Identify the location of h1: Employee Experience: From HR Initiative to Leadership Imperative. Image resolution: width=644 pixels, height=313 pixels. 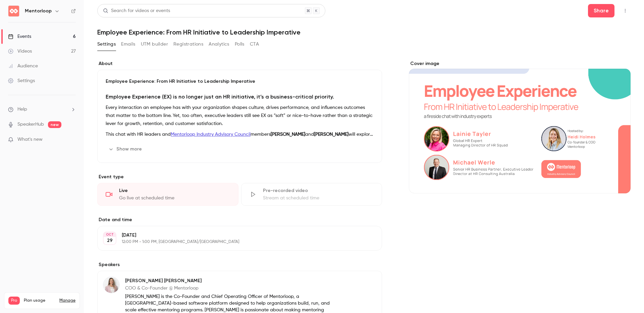
(364, 32).